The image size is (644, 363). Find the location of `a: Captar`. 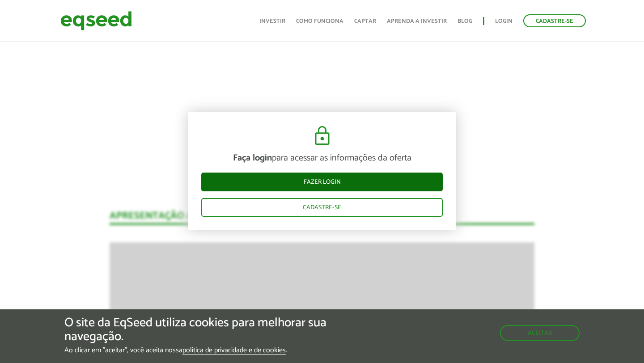

a: Captar is located at coordinates (365, 21).